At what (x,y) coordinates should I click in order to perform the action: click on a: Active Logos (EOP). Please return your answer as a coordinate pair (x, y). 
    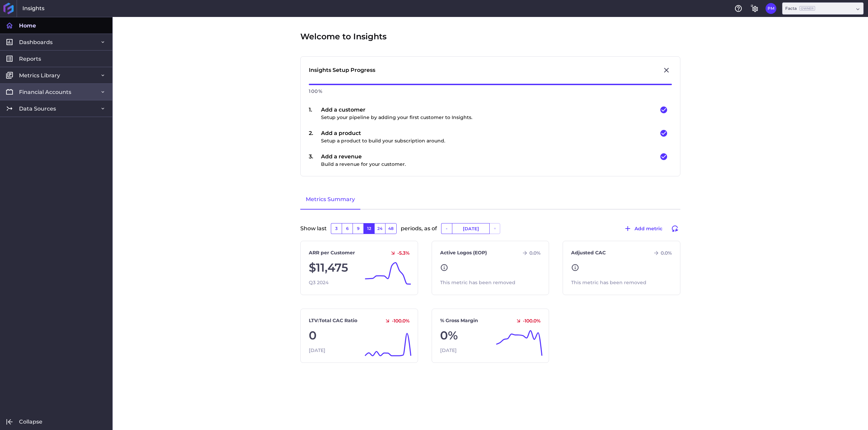
    Looking at the image, I should click on (463, 253).